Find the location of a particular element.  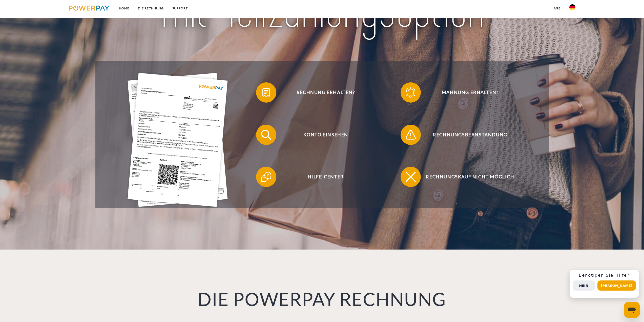

a: SUPPORT is located at coordinates (180, 9).